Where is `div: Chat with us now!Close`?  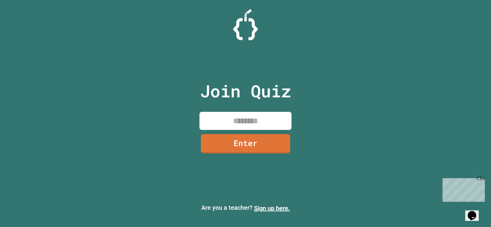 div: Chat with us now!Close is located at coordinates (22, 21).